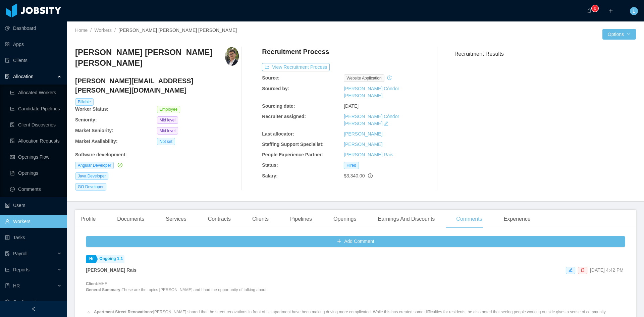 The width and height of the screenshot is (644, 317). I want to click on b: Status:, so click(270, 165).